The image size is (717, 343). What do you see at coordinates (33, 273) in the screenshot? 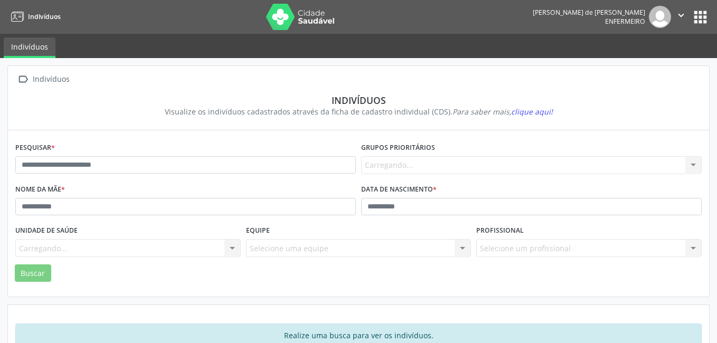
I see `button: Buscar` at bounding box center [33, 273].